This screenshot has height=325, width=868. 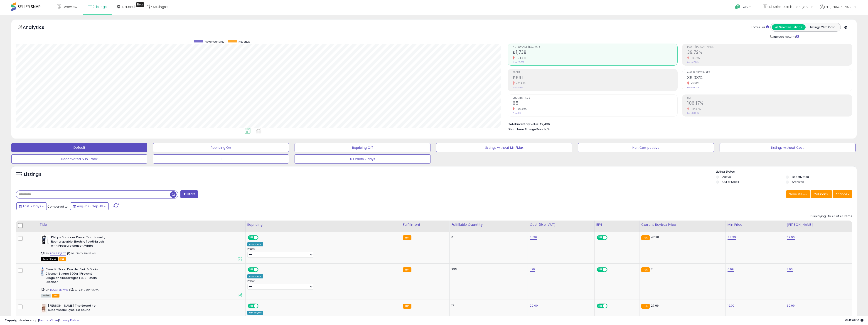 What do you see at coordinates (42, 320) in the screenshot?
I see `div: seller snap | |` at bounding box center [42, 320].